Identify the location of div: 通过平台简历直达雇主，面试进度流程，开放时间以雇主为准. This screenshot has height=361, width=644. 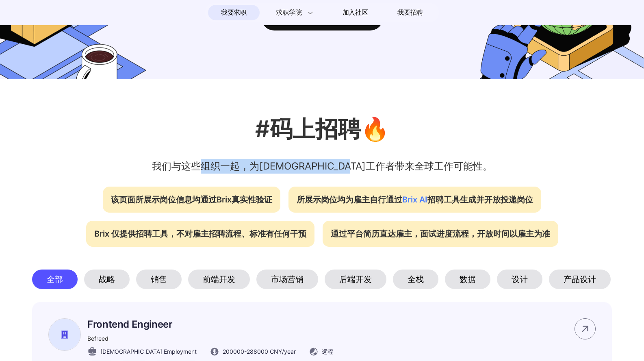
(440, 234).